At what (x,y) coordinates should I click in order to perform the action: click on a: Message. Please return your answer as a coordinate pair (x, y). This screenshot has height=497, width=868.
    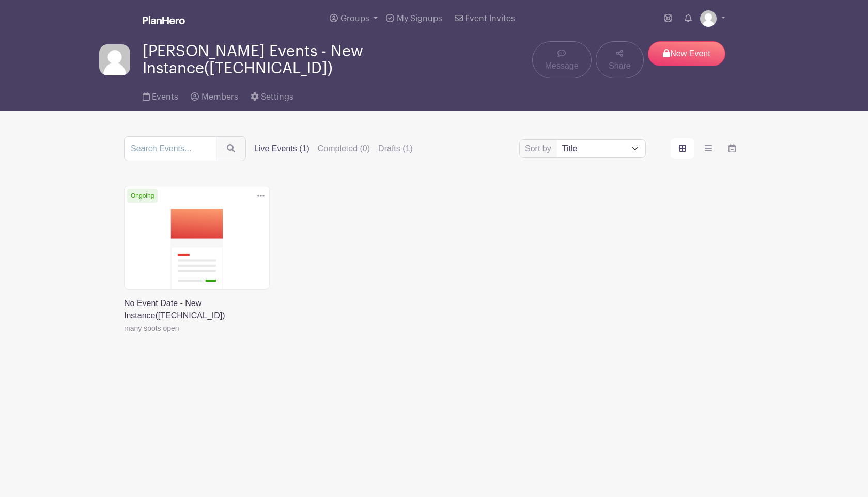
    Looking at the image, I should click on (562, 60).